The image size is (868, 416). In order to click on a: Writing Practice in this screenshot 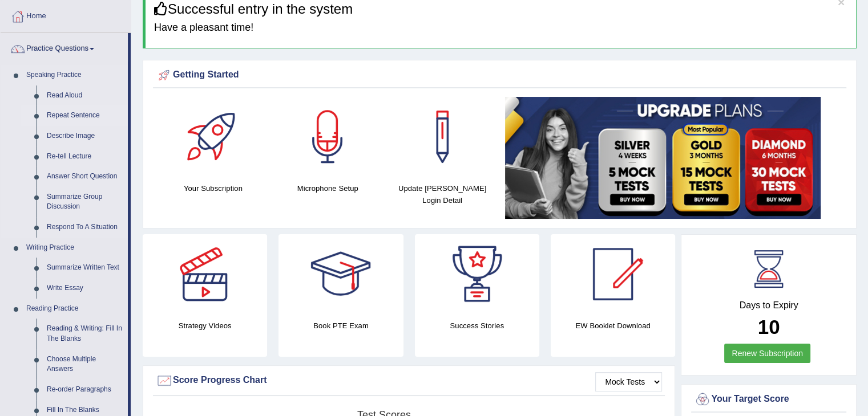, I will do `click(74, 248)`.